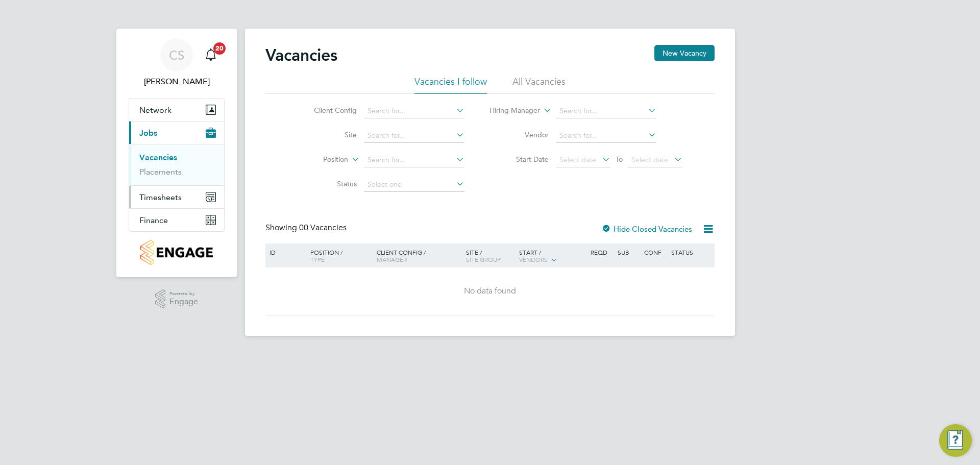 The width and height of the screenshot is (980, 465). I want to click on div: Site /, so click(490, 256).